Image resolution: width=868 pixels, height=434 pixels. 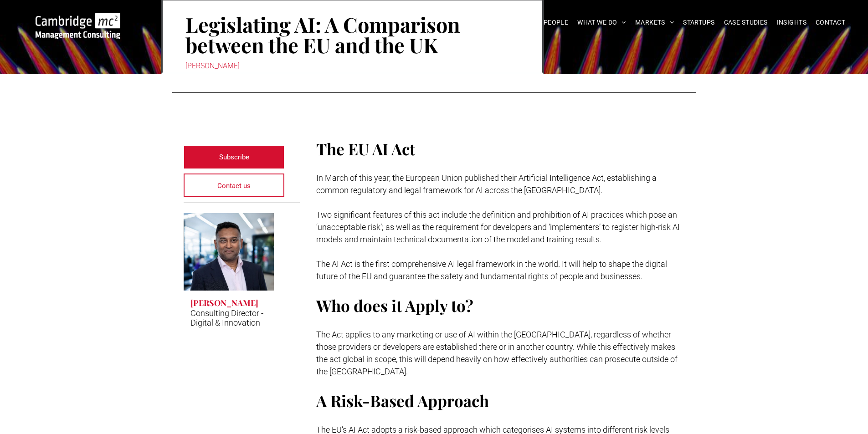 I want to click on span: In March of this year, the European Union published their Artificial Intelligence Act, establishi..., so click(x=486, y=184).